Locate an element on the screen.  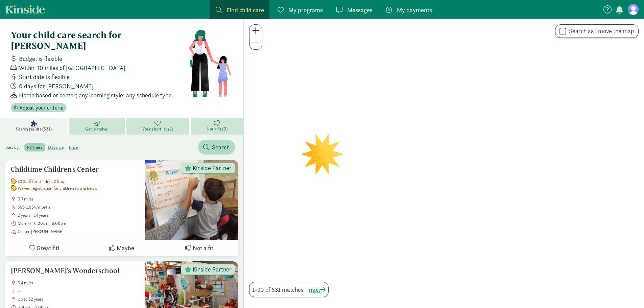
span: 1-30 of 531 matches is located at coordinates (278, 290).